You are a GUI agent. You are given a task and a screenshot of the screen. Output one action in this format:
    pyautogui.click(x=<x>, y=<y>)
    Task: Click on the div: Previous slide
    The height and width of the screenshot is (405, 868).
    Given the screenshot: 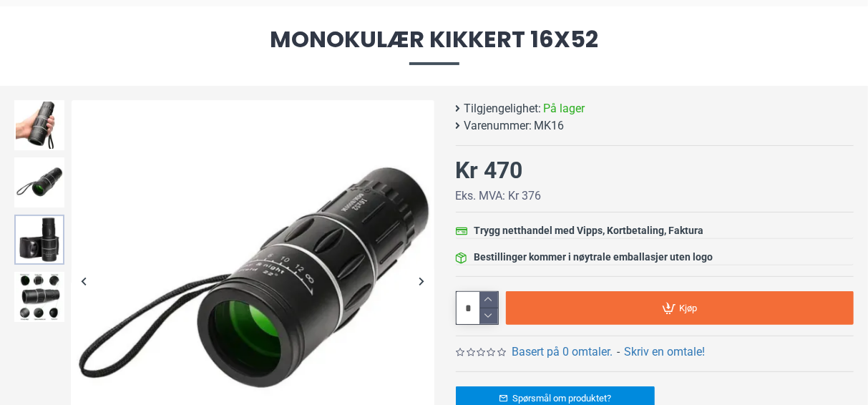 What is the action you would take?
    pyautogui.click(x=84, y=281)
    